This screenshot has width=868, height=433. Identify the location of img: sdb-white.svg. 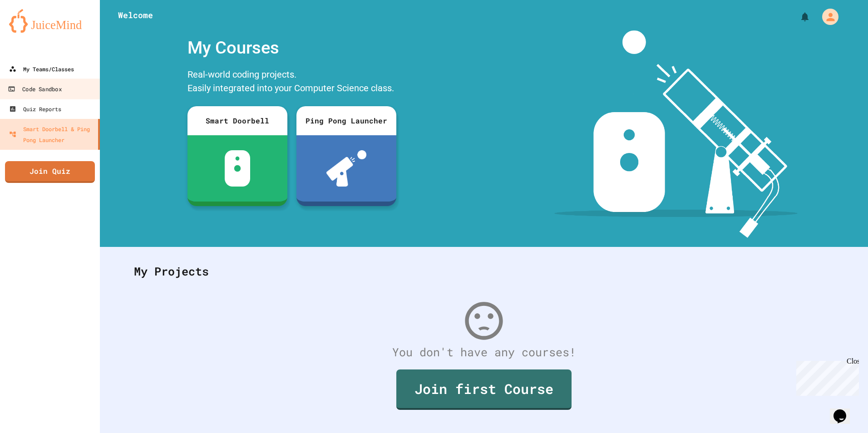
(237, 168).